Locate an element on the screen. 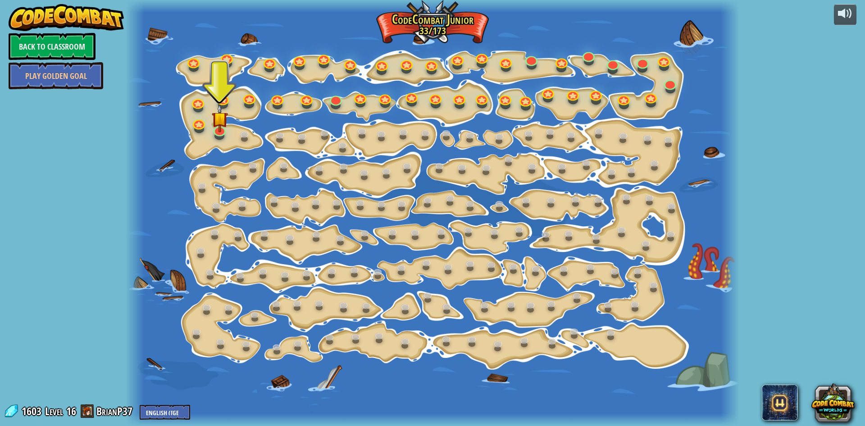 The image size is (865, 426). button: Adjust volume is located at coordinates (845, 14).